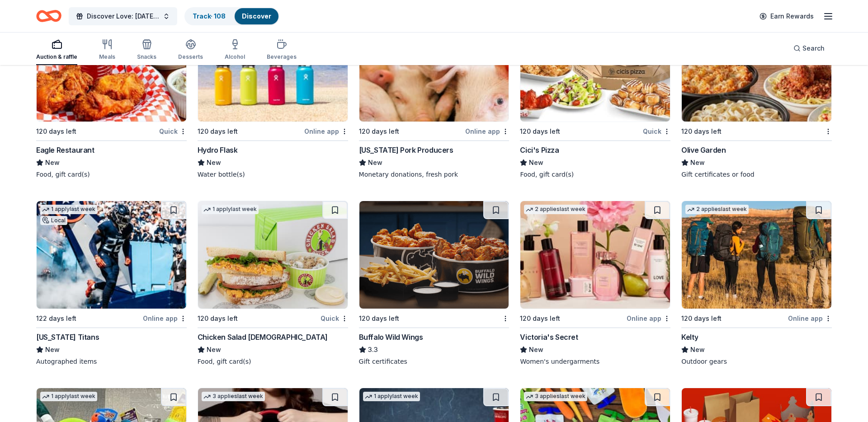 This screenshot has width=868, height=422. What do you see at coordinates (756, 68) in the screenshot?
I see `img: Image for Olive Garden` at bounding box center [756, 68].